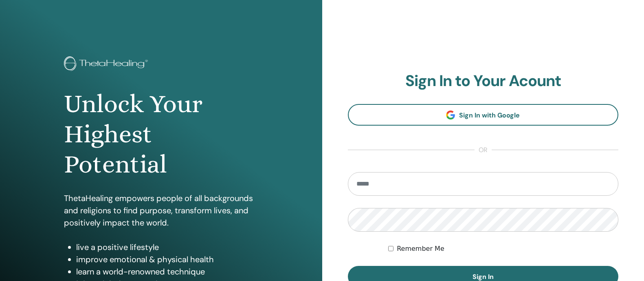  Describe the element at coordinates (483, 277) in the screenshot. I see `span: Sign In` at that location.